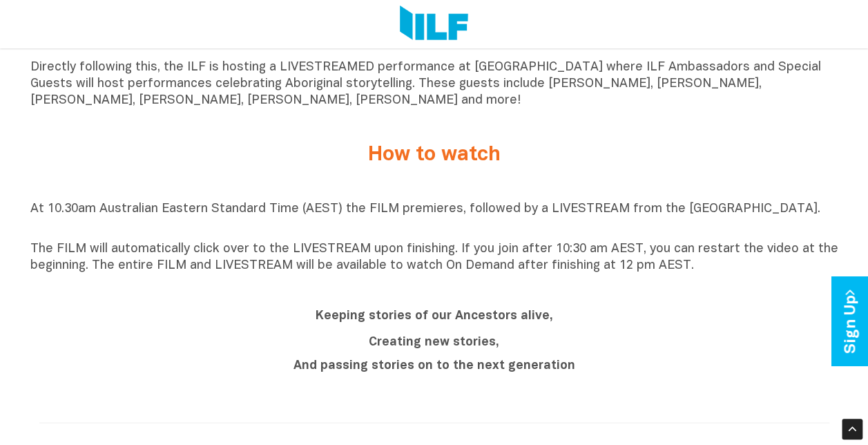 This screenshot has height=445, width=868. I want to click on b: And passing stories on to the next generation, so click(434, 364).